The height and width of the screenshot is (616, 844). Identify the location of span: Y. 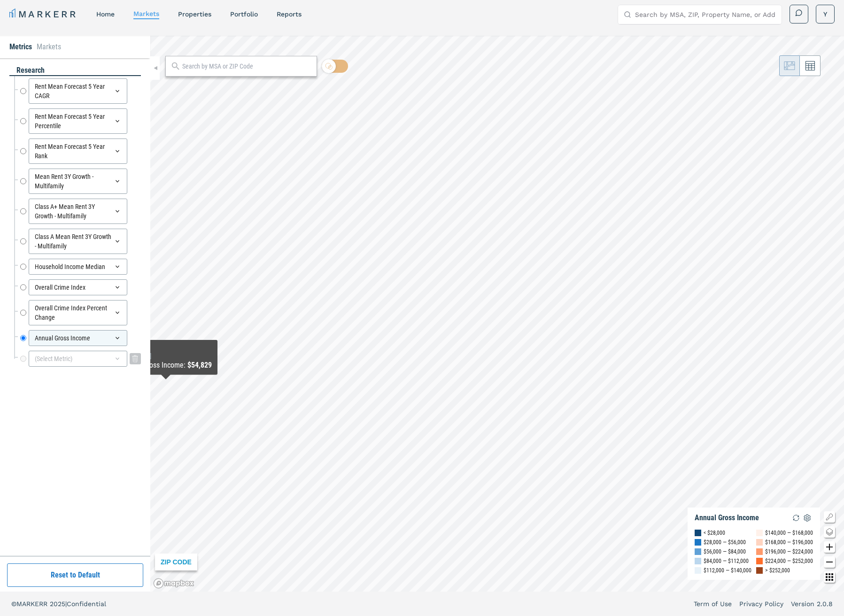
(825, 14).